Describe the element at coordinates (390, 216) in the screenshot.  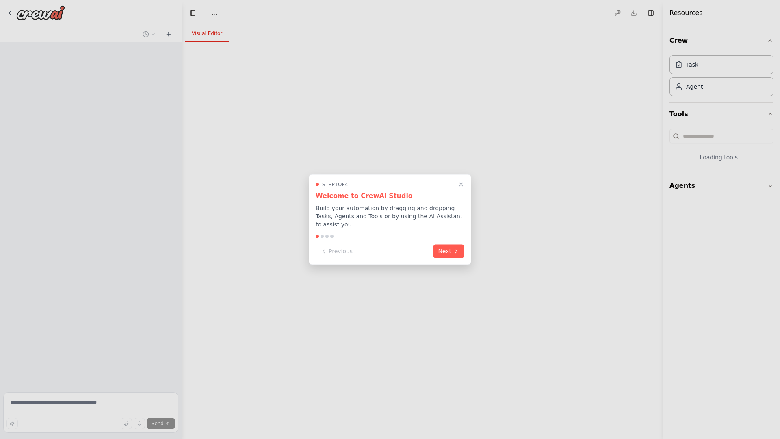
I see `p: Build your automation by dragging and dropping Tasks, Agents and Tools or by using the AI Assista...` at that location.